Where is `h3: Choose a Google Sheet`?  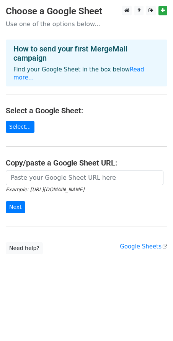
h3: Choose a Google Sheet is located at coordinates (87, 11).